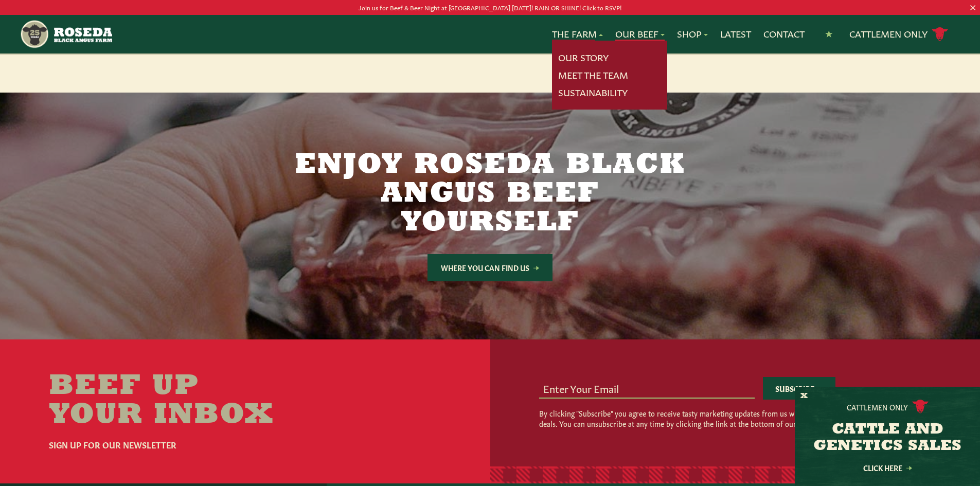 This screenshot has width=980, height=486. Describe the element at coordinates (490, 268) in the screenshot. I see `a: Where You Can Find Us` at that location.